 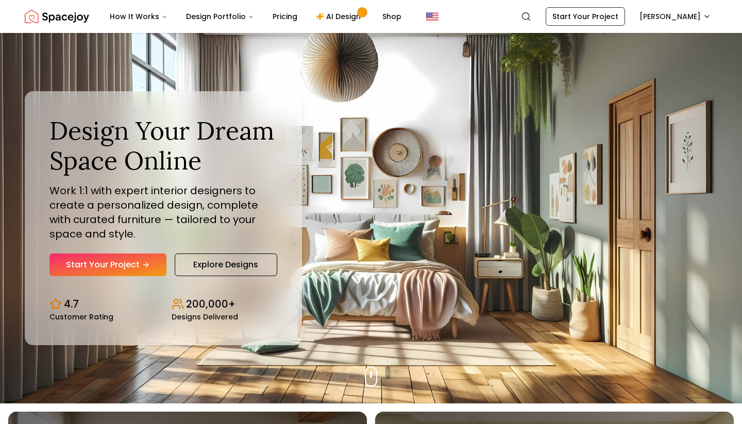 I want to click on a: Explore Designs, so click(x=226, y=265).